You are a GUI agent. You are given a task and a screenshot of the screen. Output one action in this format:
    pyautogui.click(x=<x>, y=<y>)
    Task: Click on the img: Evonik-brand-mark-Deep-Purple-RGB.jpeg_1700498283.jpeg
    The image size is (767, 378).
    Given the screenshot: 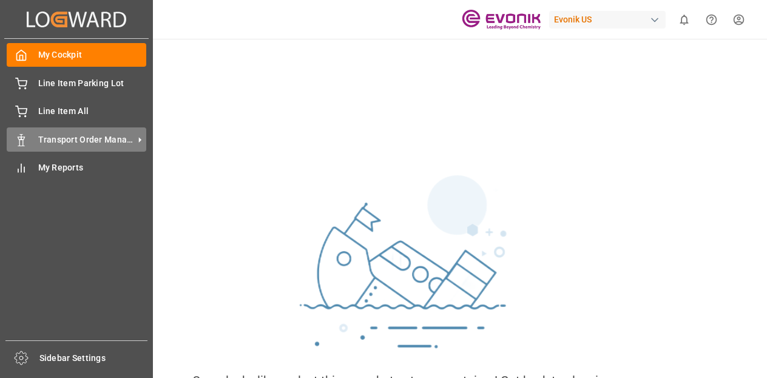 What is the action you would take?
    pyautogui.click(x=501, y=19)
    